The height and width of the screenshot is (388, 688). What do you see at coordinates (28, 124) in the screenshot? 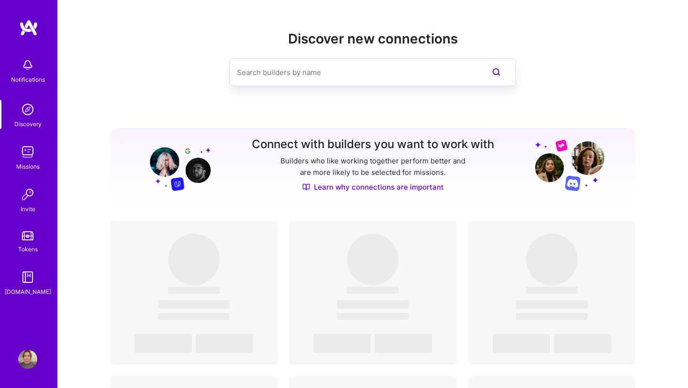
I see `div: Discovery` at bounding box center [28, 124].